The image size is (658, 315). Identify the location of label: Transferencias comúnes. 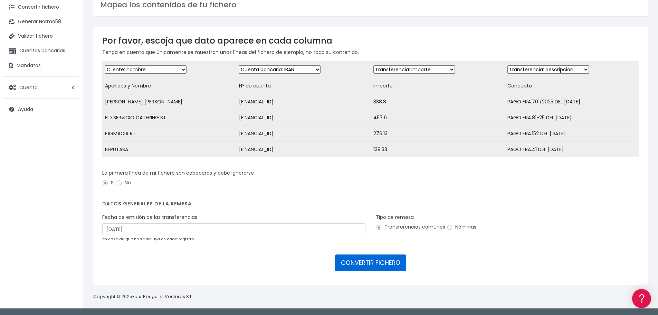
(410, 227).